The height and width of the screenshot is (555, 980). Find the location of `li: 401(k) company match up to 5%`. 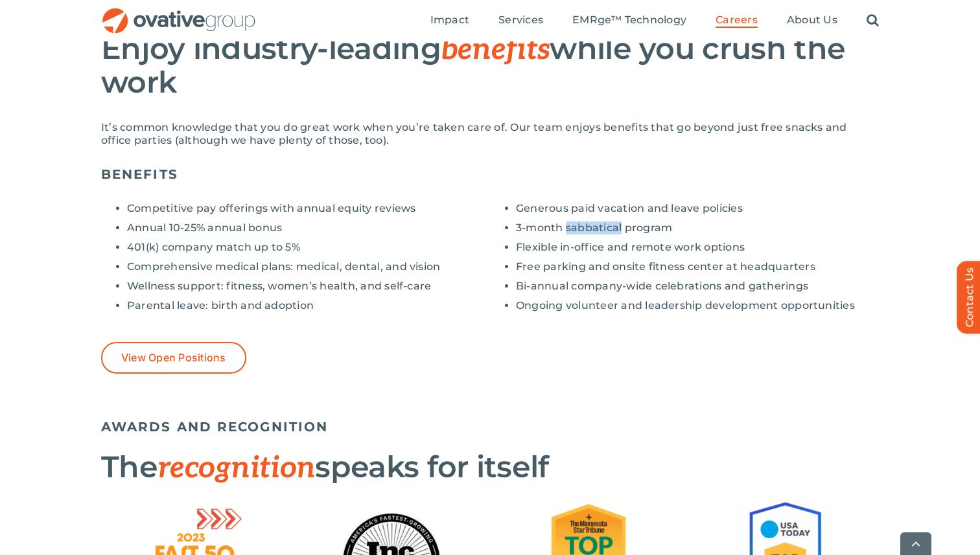

li: 401(k) company match up to 5% is located at coordinates (308, 248).